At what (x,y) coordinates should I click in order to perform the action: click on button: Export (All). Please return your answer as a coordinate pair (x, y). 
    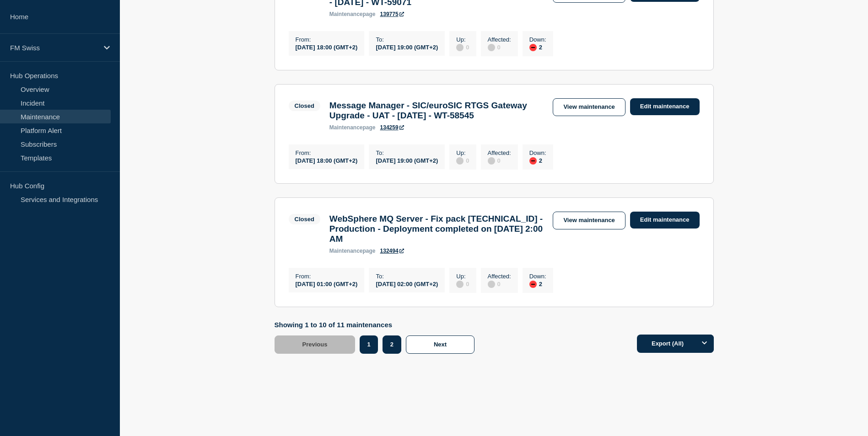
    Looking at the image, I should click on (675, 344).